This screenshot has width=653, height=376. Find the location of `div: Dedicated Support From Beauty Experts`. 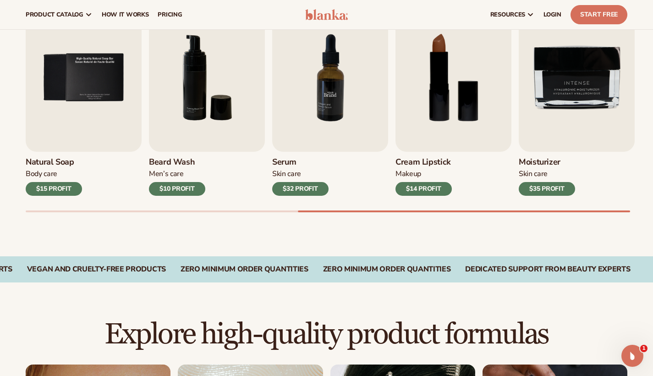

div: Dedicated Support From Beauty Experts is located at coordinates (548, 269).